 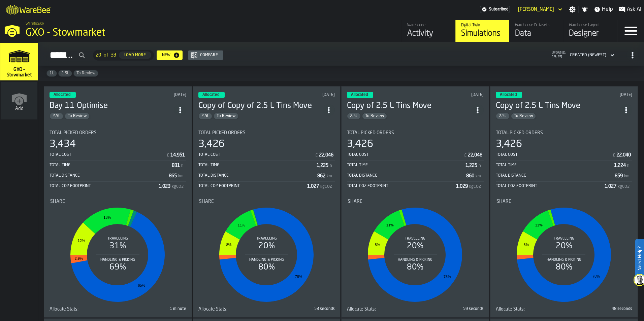 What do you see at coordinates (135, 55) in the screenshot?
I see `div: Load More` at bounding box center [135, 55].